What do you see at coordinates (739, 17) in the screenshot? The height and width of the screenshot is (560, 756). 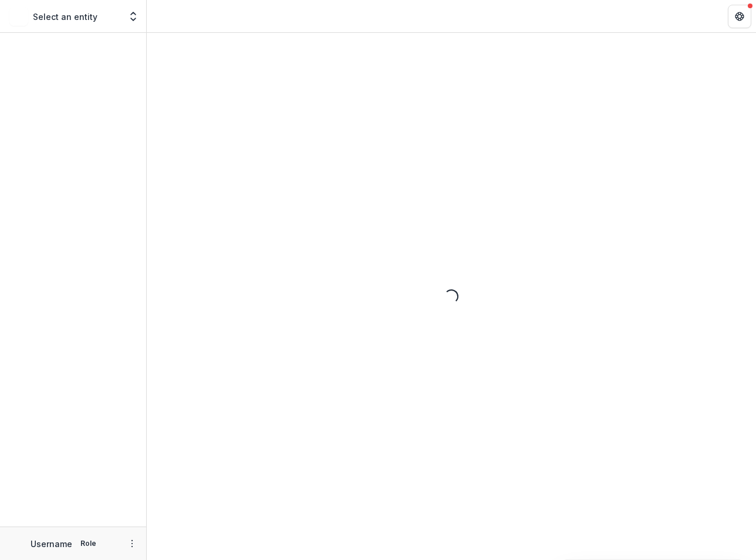 I see `button: Get Help` at bounding box center [739, 17].